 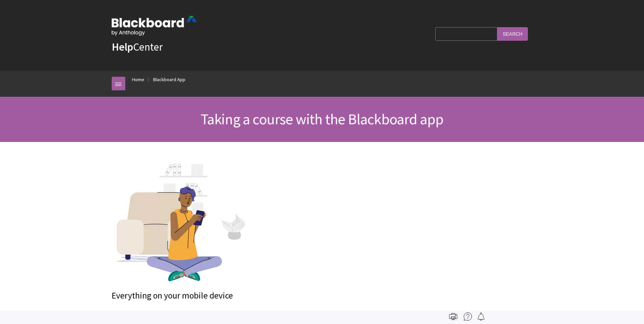 What do you see at coordinates (169, 79) in the screenshot?
I see `a: Blackboard App` at bounding box center [169, 79].